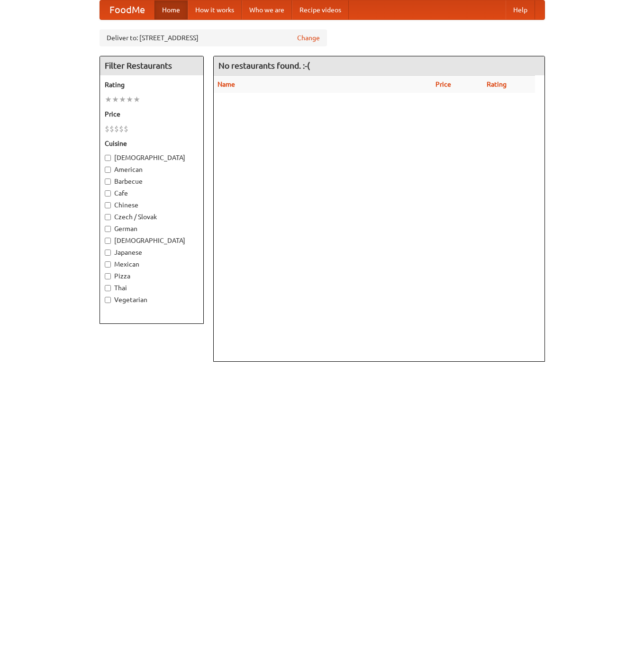 This screenshot has width=644, height=670. I want to click on label: Mexican, so click(152, 264).